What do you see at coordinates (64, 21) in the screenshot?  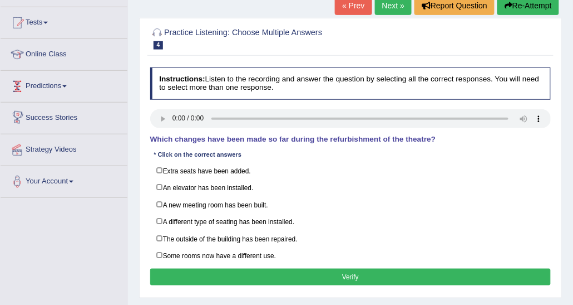 I see `a: Tests` at bounding box center [64, 21].